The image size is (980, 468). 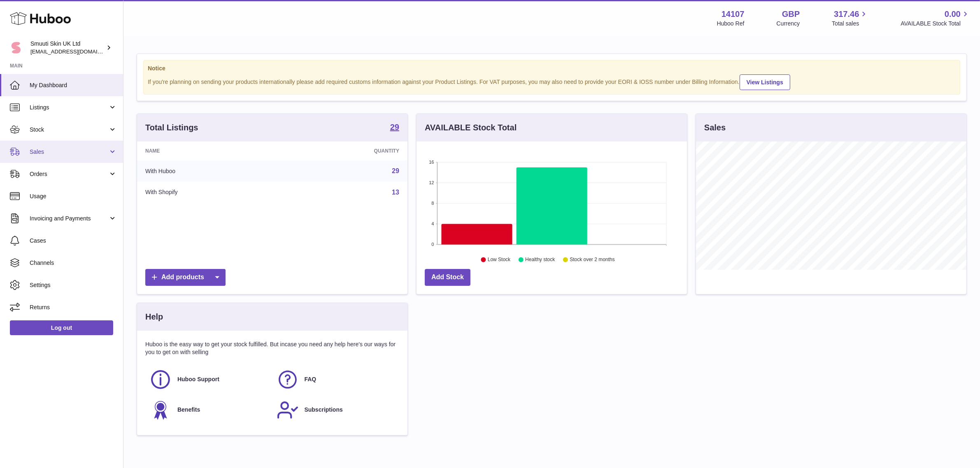 I want to click on text: Low Stock, so click(x=499, y=260).